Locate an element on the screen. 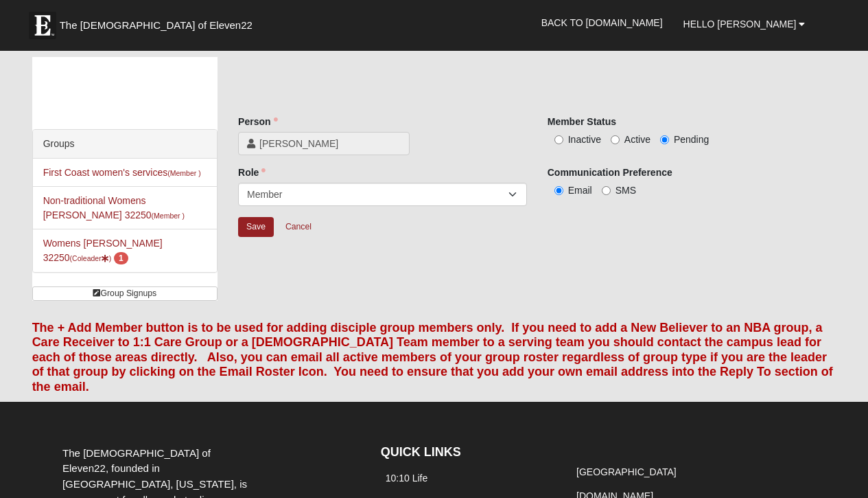  span: Pending is located at coordinates (691, 139).